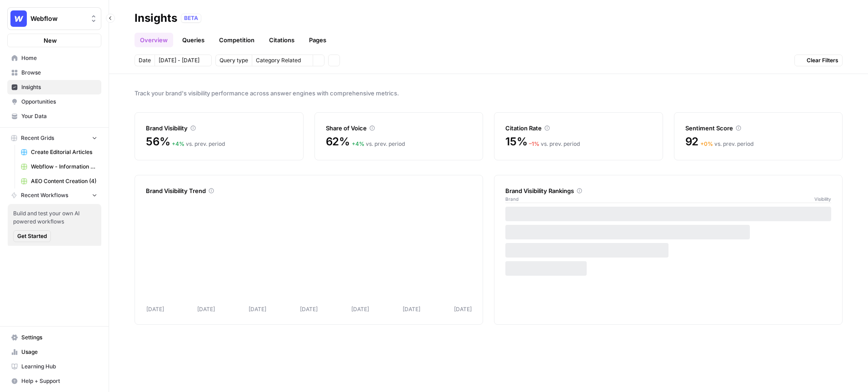 This screenshot has height=392, width=868. Describe the element at coordinates (54, 116) in the screenshot. I see `a: Your Data` at that location.